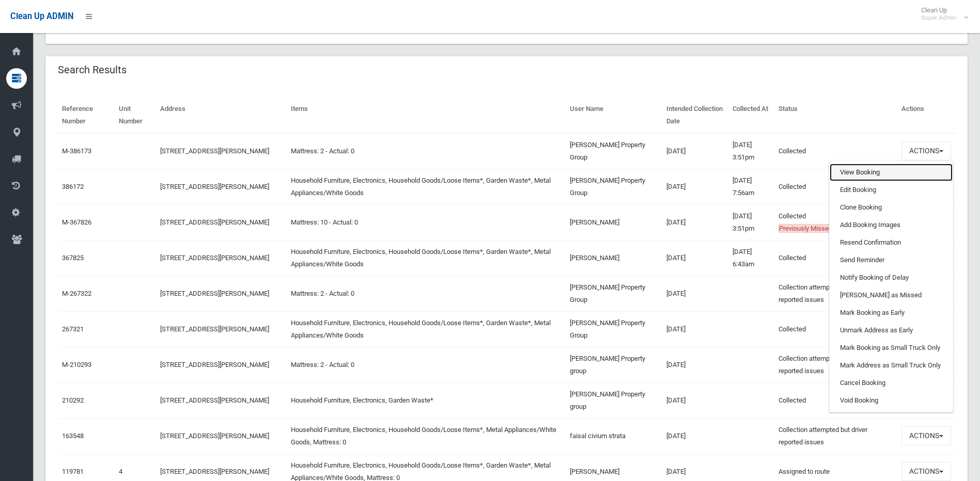 This screenshot has height=481, width=980. What do you see at coordinates (695, 115) in the screenshot?
I see `th: Intended Collection Date` at bounding box center [695, 115].